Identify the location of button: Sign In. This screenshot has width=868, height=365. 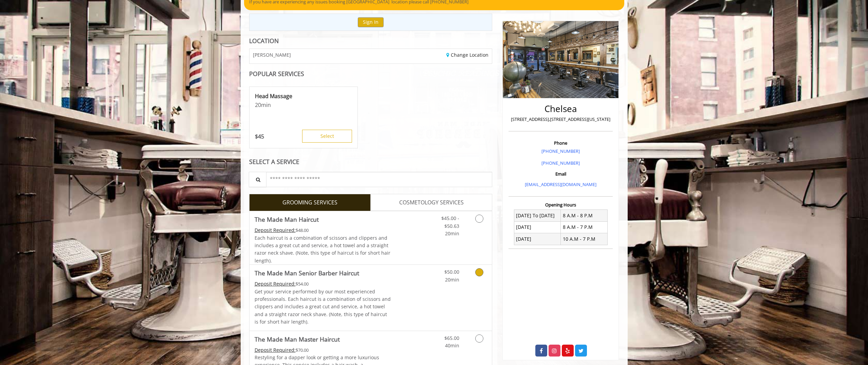
(371, 22).